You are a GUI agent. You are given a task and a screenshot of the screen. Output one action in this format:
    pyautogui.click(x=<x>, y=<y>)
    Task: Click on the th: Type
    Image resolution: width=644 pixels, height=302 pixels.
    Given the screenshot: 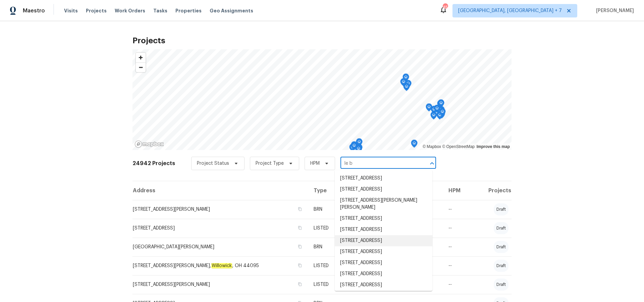 What is the action you would take?
    pyautogui.click(x=338, y=190)
    